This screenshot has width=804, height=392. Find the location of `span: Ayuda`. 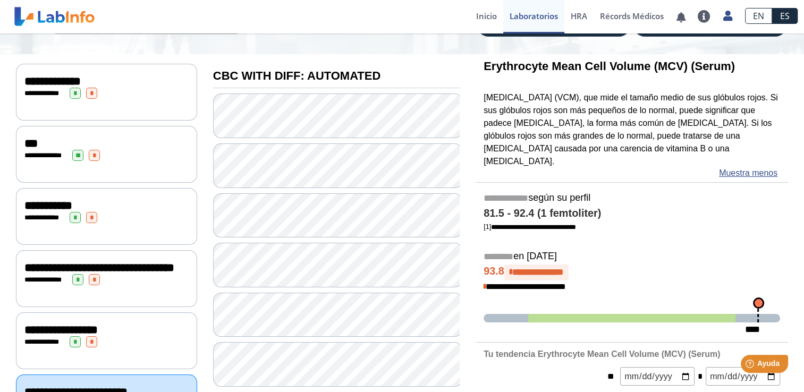

span: Ayuda is located at coordinates (59, 13).